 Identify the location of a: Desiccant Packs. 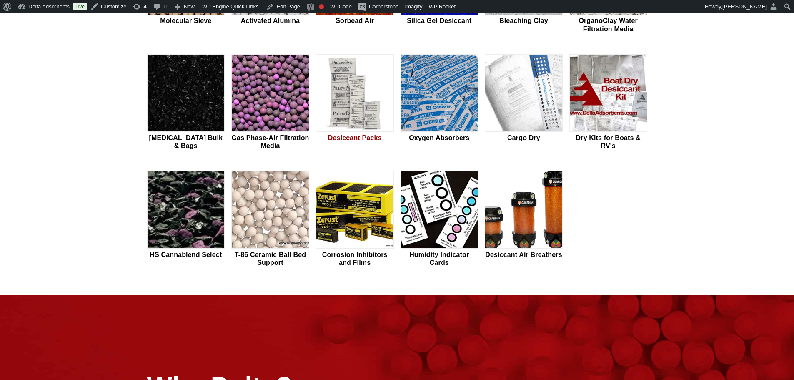
(355, 103).